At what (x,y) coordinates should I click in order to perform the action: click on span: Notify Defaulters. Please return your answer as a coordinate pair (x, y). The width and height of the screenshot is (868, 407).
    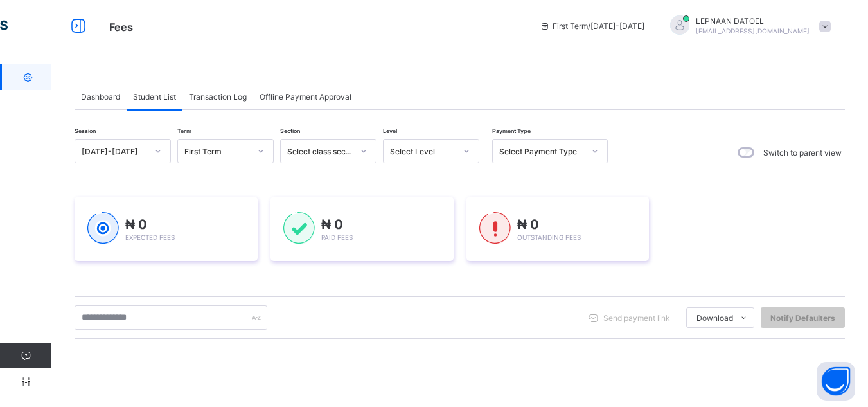
    Looking at the image, I should click on (802, 317).